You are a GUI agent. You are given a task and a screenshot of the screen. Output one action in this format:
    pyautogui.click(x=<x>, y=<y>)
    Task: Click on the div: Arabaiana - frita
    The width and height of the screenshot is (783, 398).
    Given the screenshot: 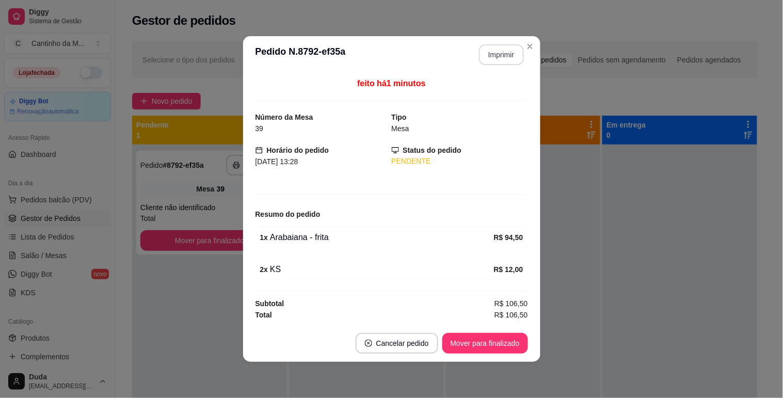 What is the action you would take?
    pyautogui.click(x=377, y=238)
    